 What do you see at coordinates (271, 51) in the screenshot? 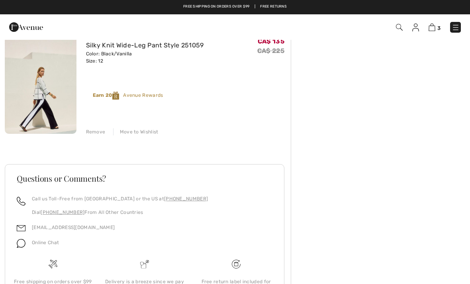
I see `s: CA$ 225` at bounding box center [271, 51].